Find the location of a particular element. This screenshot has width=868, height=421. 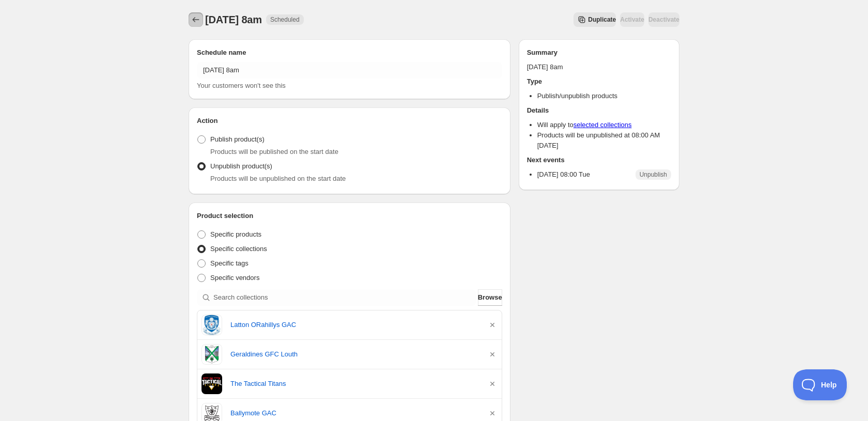

span: Specific collections is located at coordinates (239, 248).